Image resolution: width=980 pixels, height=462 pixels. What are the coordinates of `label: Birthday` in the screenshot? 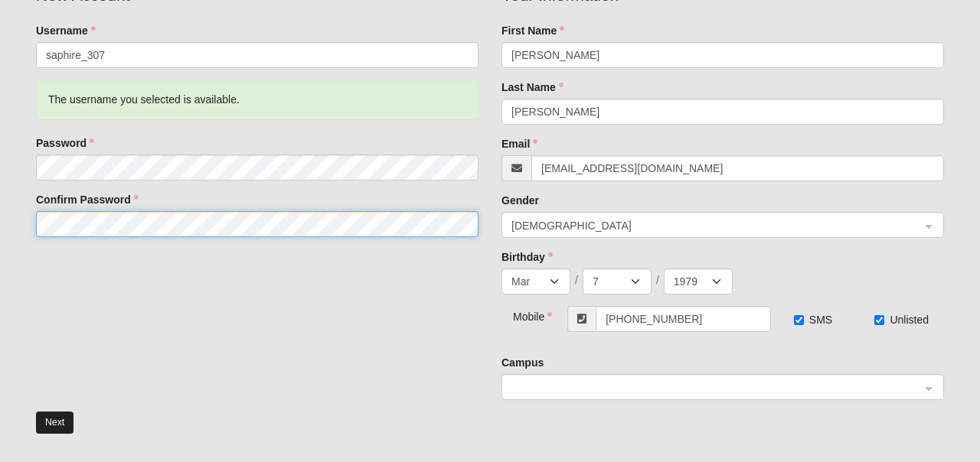 It's located at (527, 257).